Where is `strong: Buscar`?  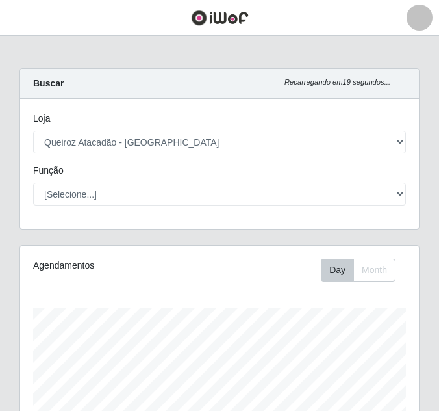
strong: Buscar is located at coordinates (48, 83).